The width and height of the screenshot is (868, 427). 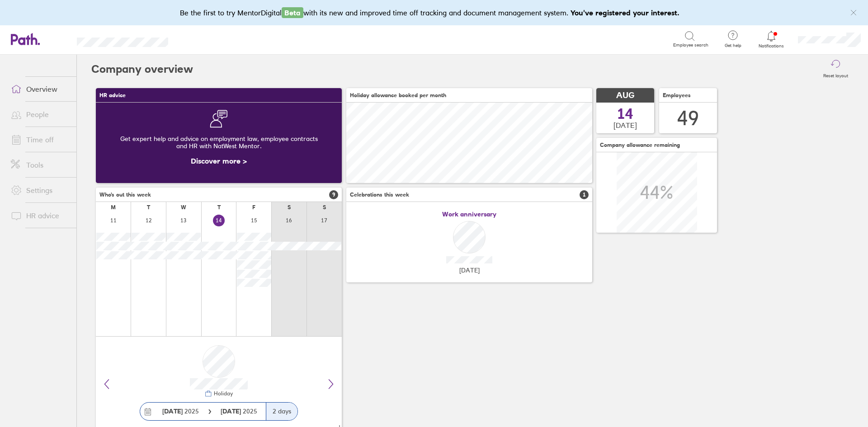 I want to click on b: You've registered your interest., so click(x=625, y=13).